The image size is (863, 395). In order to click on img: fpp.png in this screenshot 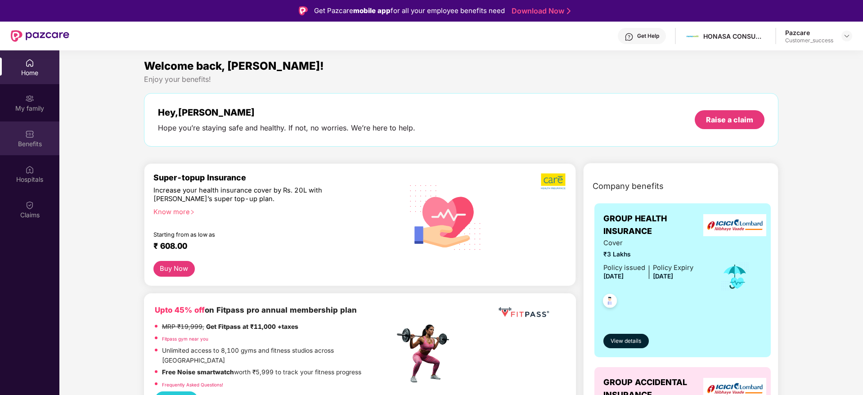, I will do `click(426, 354)`.